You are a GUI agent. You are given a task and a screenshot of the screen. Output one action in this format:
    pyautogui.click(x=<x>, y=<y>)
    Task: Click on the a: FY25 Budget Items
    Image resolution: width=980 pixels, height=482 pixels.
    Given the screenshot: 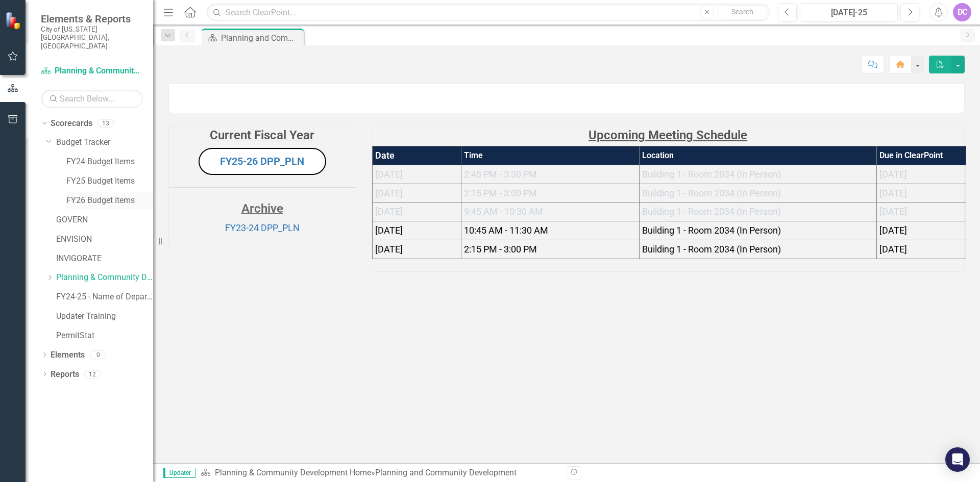 What is the action you would take?
    pyautogui.click(x=110, y=181)
    